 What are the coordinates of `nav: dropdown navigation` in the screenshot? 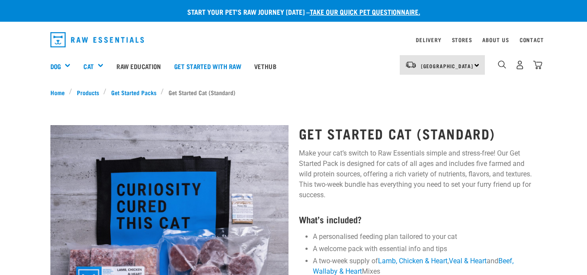 It's located at (294, 40).